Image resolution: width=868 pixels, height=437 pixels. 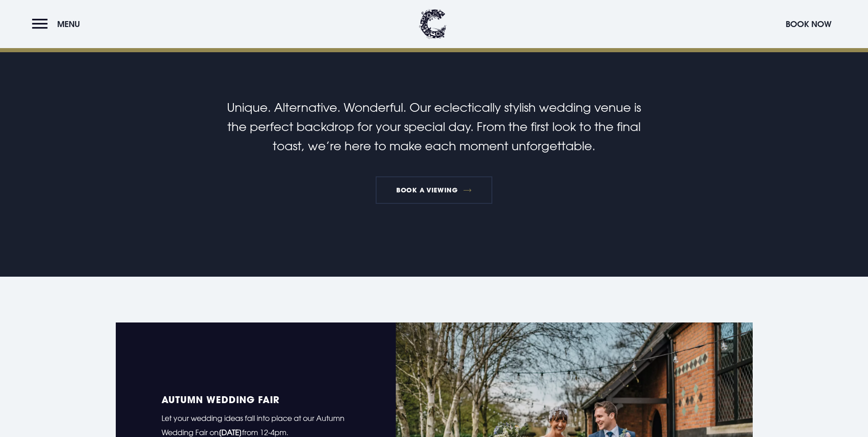 I want to click on button: Menu, so click(x=58, y=24).